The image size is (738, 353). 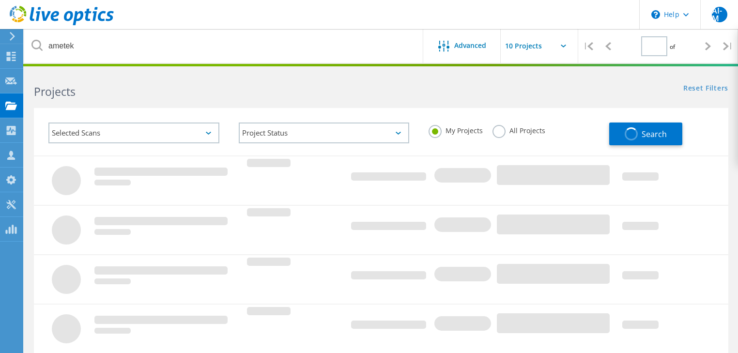 I want to click on a: Reset Filters, so click(x=706, y=89).